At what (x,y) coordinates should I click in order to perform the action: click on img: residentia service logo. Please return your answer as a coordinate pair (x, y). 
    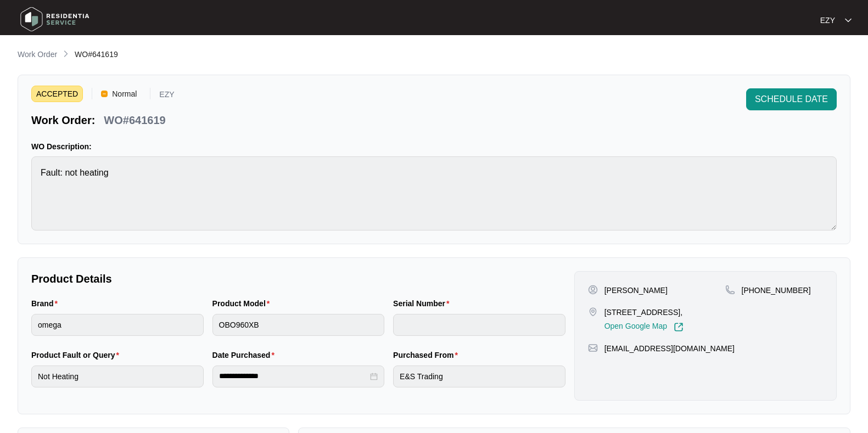
    Looking at the image, I should click on (55, 19).